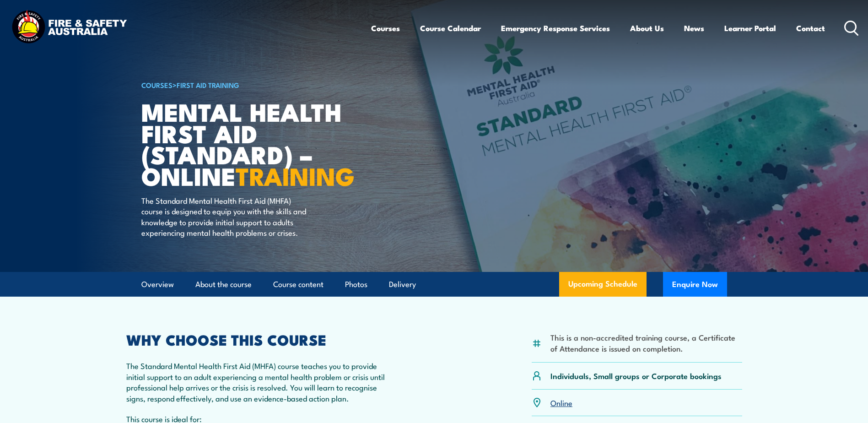  Describe the element at coordinates (254, 144) in the screenshot. I see `h1: Mental Health First Aid (Standard) – Online` at that location.